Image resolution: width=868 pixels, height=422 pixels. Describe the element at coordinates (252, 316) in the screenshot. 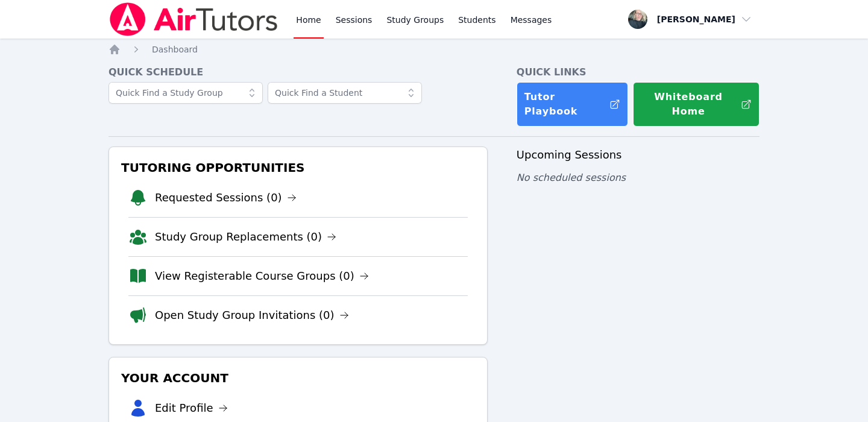

I see `a: Open Study Group Invitations (0)` at that location.